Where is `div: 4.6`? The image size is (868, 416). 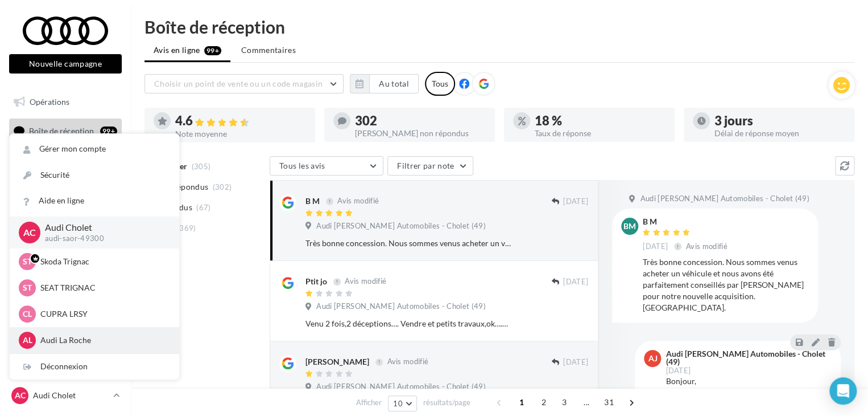 div: 4.6 is located at coordinates (241, 121).